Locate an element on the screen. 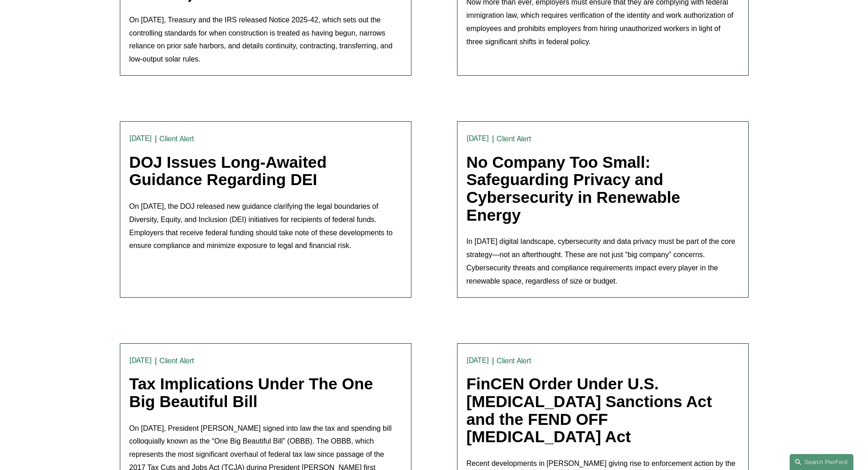 The width and height of the screenshot is (868, 470). a: Tax Implications Under The One Big Beautiful Bill is located at coordinates (251, 392).